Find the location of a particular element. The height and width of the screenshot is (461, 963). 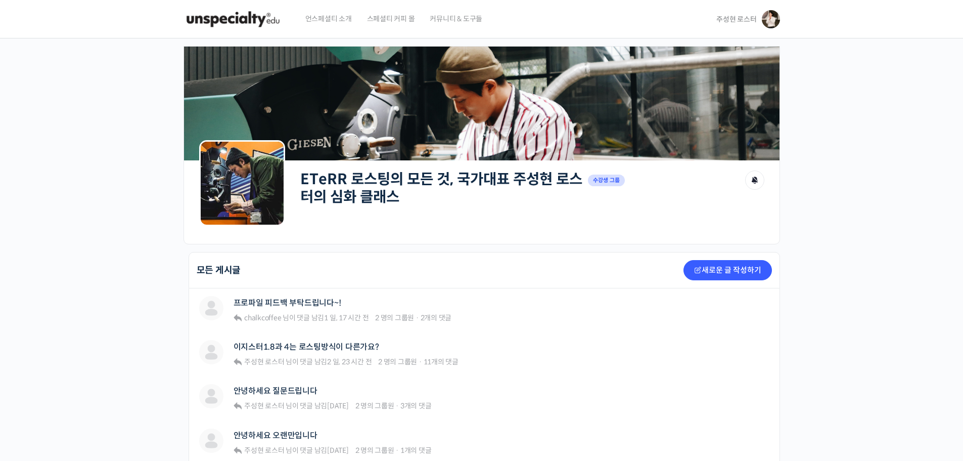

span: 2개의 댓글 is located at coordinates (436, 317).